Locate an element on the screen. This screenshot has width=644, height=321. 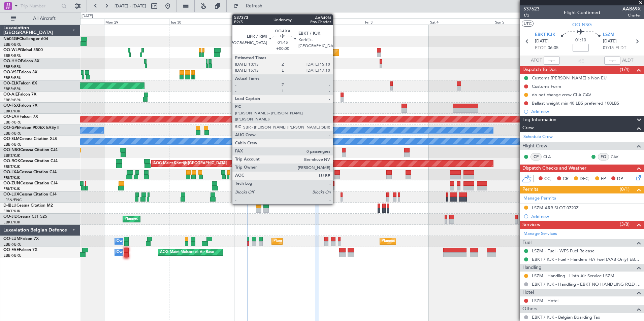
a: OO-JIDCessna CJ1 525 is located at coordinates (25, 217).